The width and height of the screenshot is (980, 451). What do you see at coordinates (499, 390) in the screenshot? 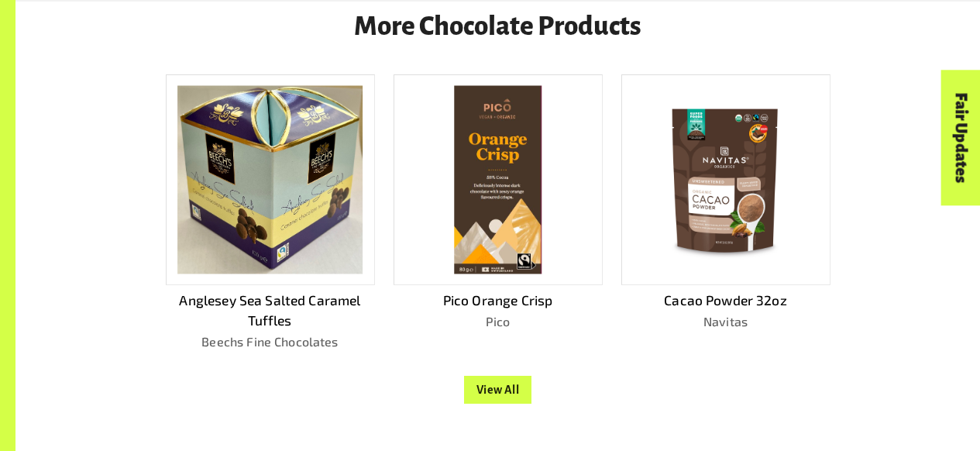
I see `button: View All` at bounding box center [499, 390].